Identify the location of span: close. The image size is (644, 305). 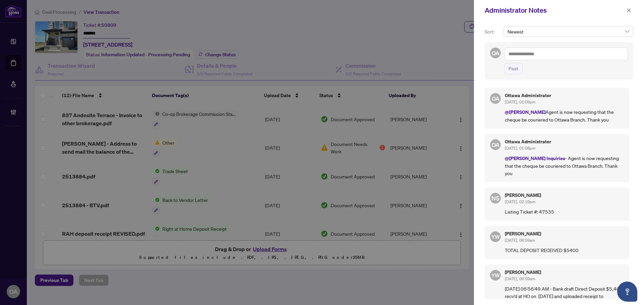
(629, 11).